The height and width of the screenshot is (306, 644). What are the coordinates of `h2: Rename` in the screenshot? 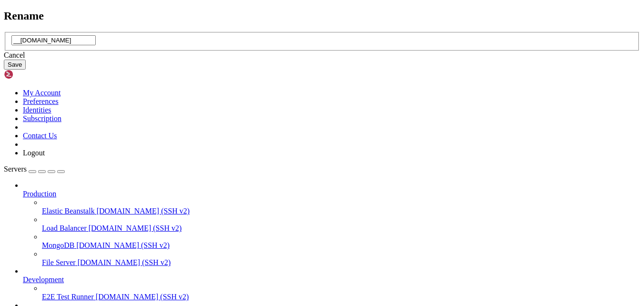 It's located at (322, 15).